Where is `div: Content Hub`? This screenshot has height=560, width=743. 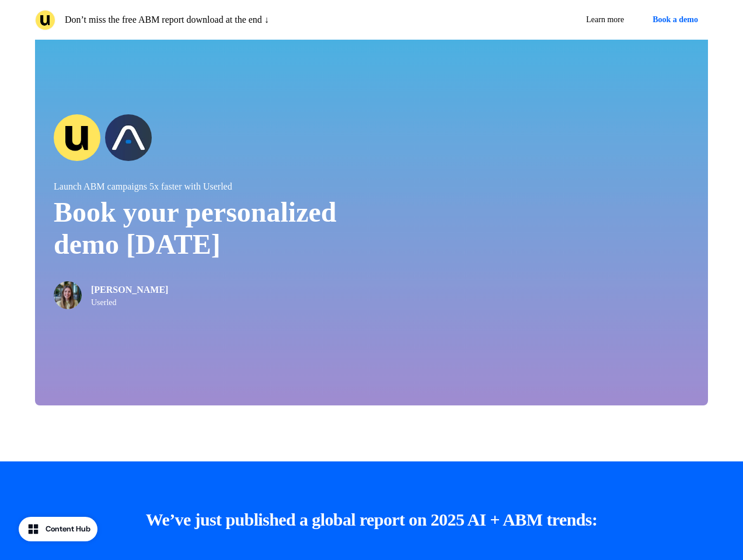 div: Content Hub is located at coordinates (67, 529).